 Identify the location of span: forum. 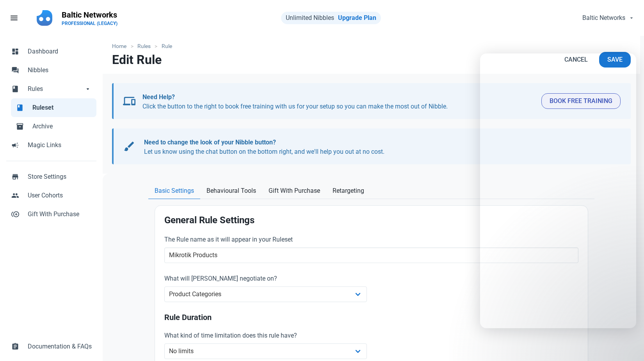
(15, 70).